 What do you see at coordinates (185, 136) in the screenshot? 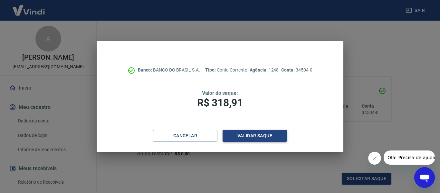
I see `button: Cancelar` at bounding box center [185, 136].